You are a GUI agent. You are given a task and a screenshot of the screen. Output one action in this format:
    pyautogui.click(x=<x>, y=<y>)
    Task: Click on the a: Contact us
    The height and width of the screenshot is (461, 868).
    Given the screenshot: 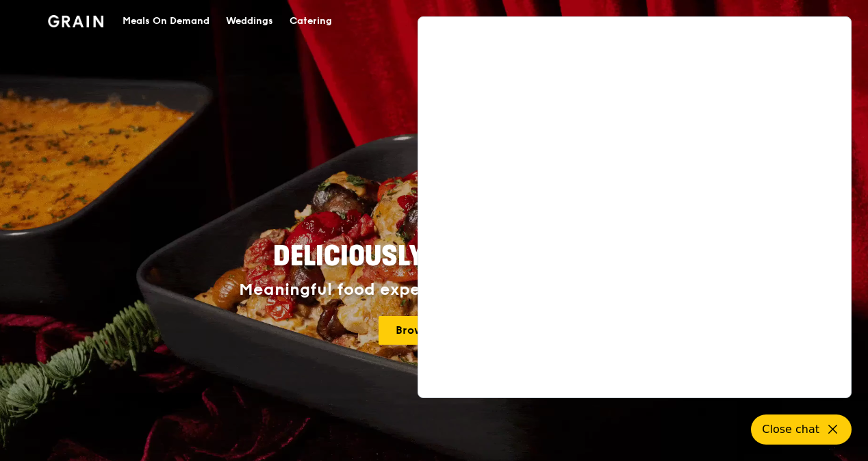 What is the action you would take?
    pyautogui.click(x=784, y=21)
    